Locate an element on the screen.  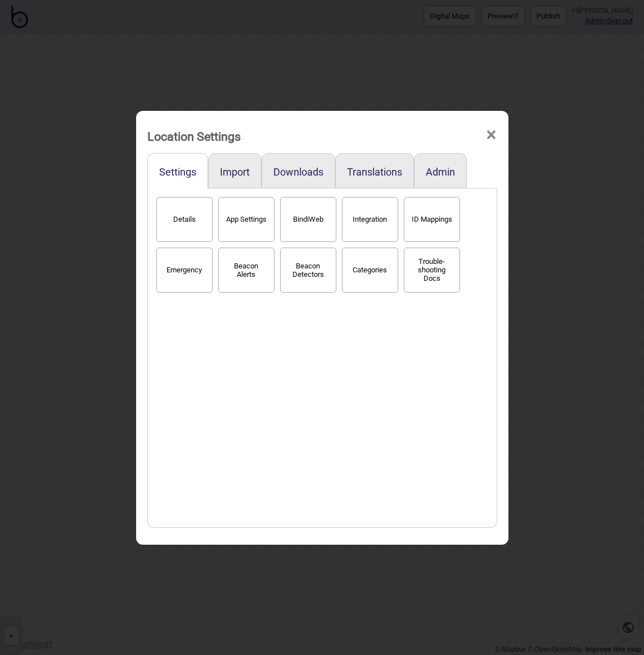
button: Trouble-shooting Docs is located at coordinates (432, 270).